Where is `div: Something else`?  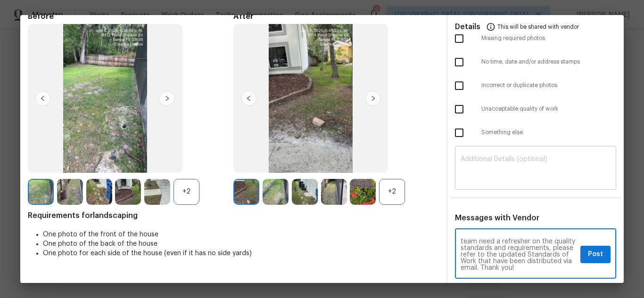
div: Something else is located at coordinates (536, 133).